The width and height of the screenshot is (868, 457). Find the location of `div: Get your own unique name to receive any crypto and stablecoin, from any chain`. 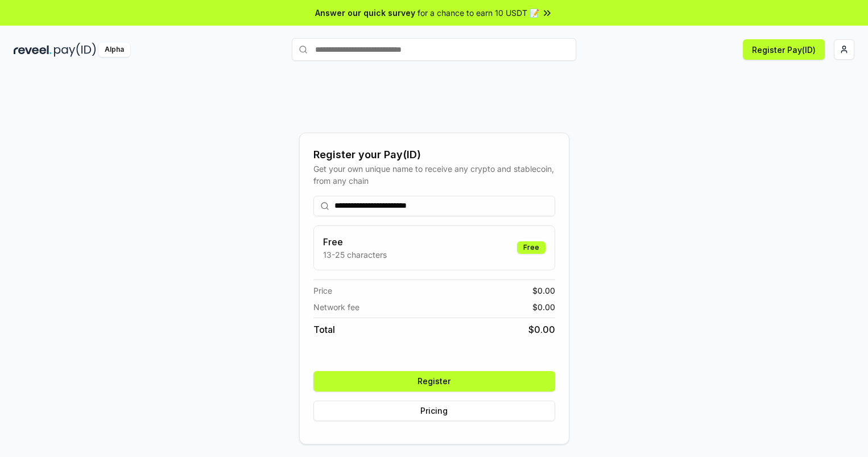

div: Get your own unique name to receive any crypto and stablecoin, from any chain is located at coordinates (434, 174).